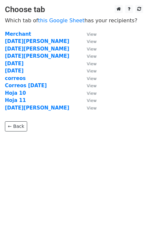  Describe the element at coordinates (18, 34) in the screenshot. I see `strong: Merchant` at that location.